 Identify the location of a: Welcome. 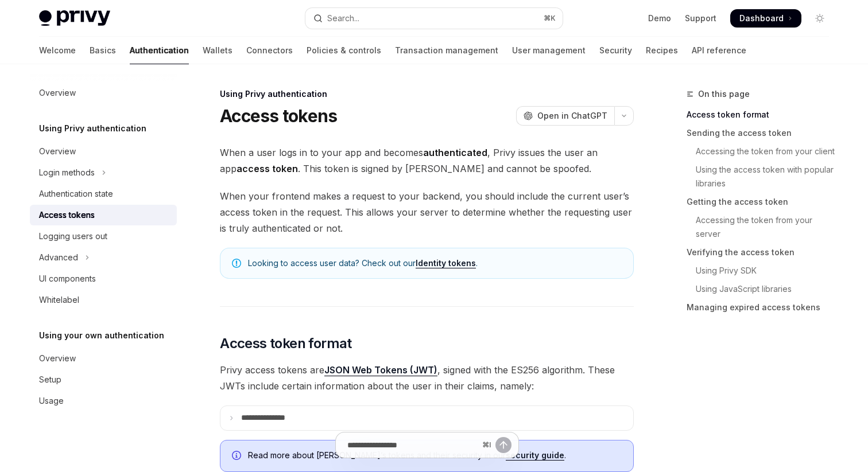
(57, 50).